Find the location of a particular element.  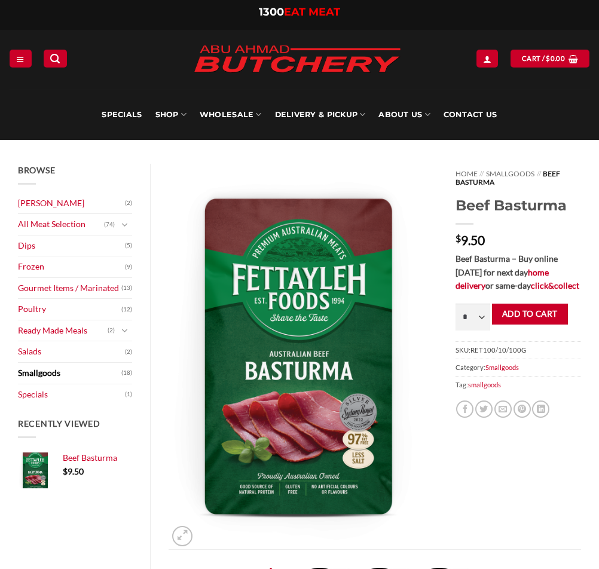

span: Tag: is located at coordinates (518, 384).